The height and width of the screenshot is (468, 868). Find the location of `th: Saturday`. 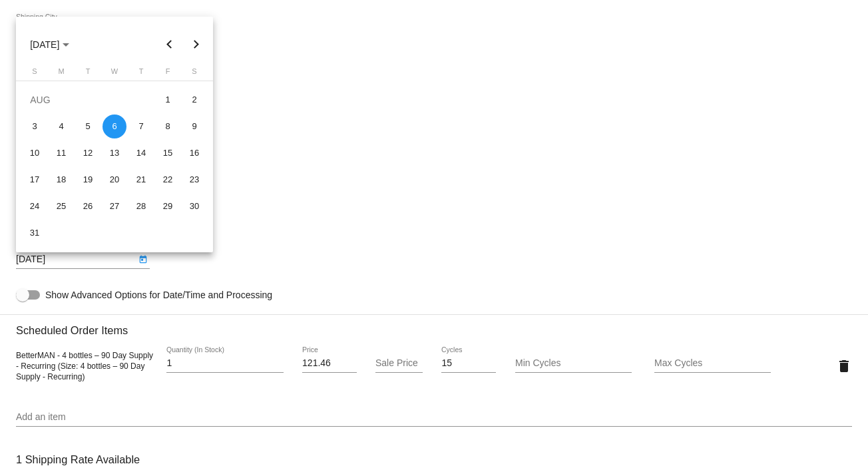

th: Saturday is located at coordinates (195, 74).